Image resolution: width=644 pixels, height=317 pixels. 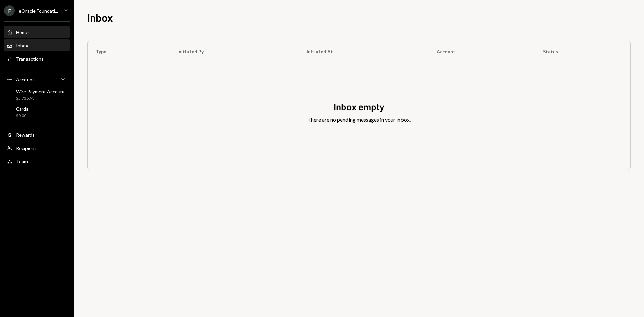 I want to click on th: Initiated At, so click(x=364, y=52).